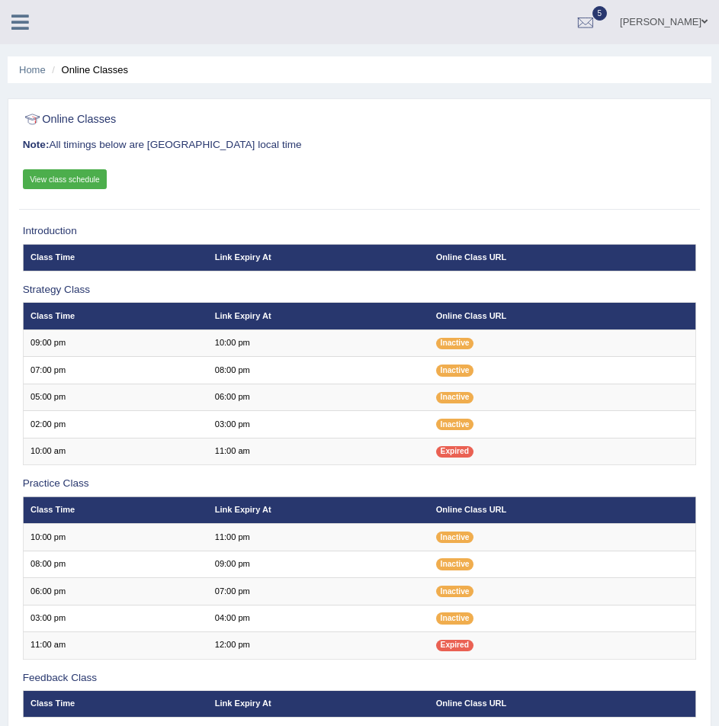 The width and height of the screenshot is (719, 726). What do you see at coordinates (600, 13) in the screenshot?
I see `span: 5` at bounding box center [600, 13].